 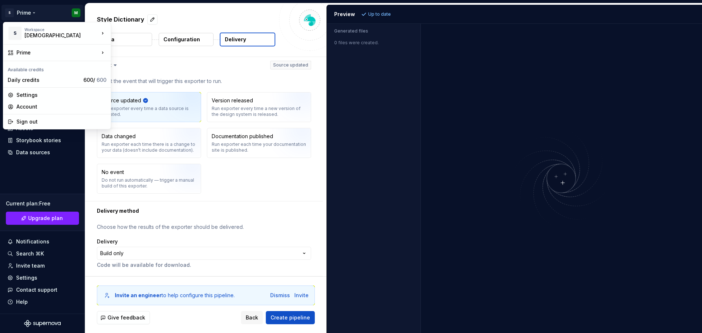 I want to click on div: Settings, so click(x=61, y=95).